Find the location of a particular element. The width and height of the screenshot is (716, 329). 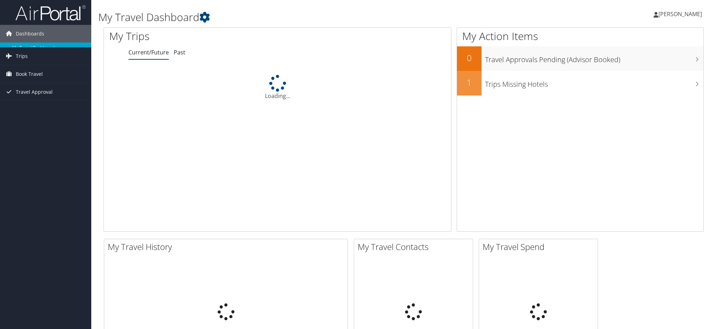

h2: My Travel History is located at coordinates (227, 247).